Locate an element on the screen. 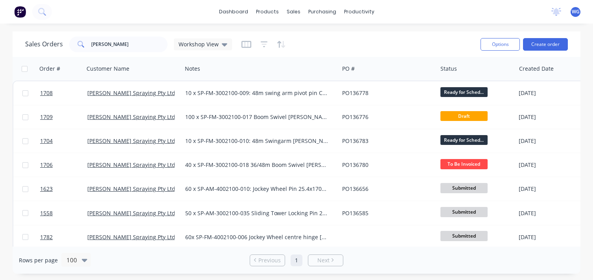 The height and width of the screenshot is (280, 593). div: PO136776 is located at coordinates (386, 117).